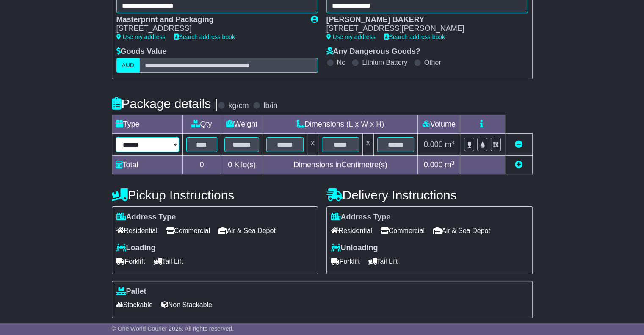 This screenshot has width=644, height=335. What do you see at coordinates (201, 165) in the screenshot?
I see `td: 0` at bounding box center [201, 165].